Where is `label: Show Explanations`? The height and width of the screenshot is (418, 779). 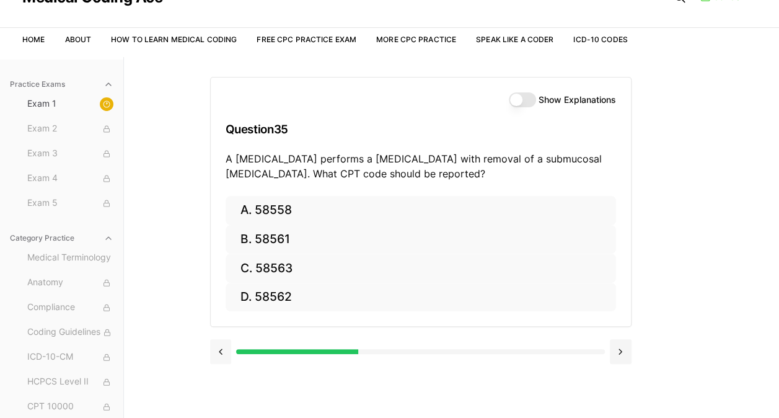
label: Show Explanations is located at coordinates (577, 100).